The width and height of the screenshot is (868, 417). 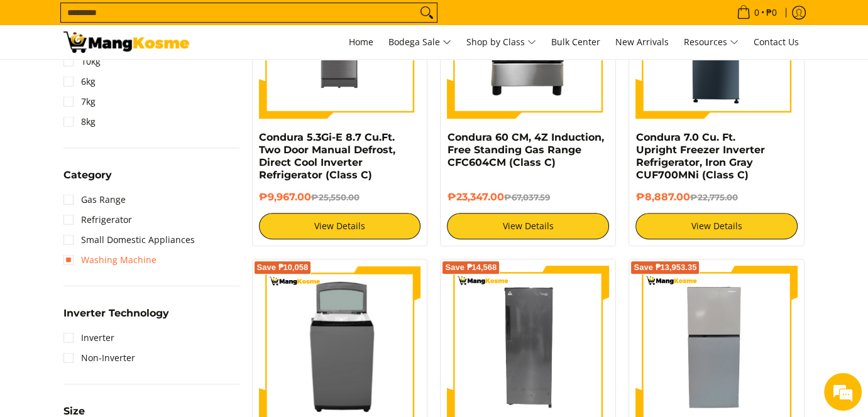 I want to click on a: 8kg, so click(x=79, y=122).